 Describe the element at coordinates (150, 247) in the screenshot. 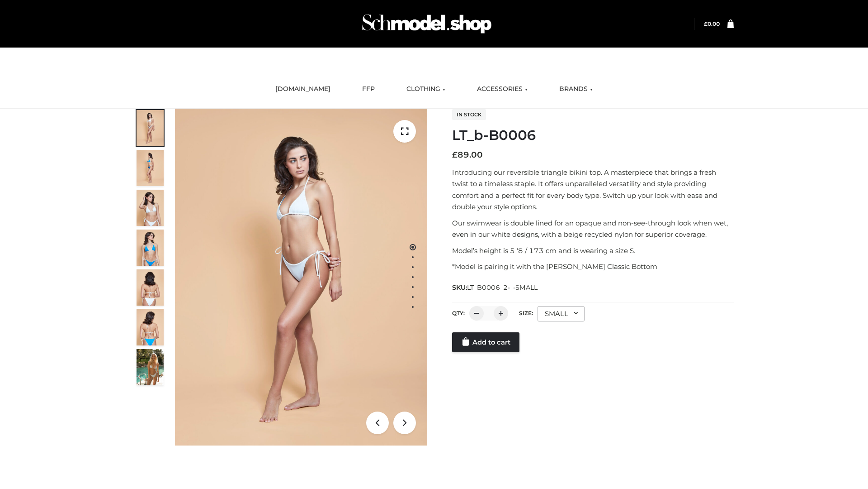

I see `img: ArielClassicBikiniTop_CloudNine_AzureSky_OW114ECO_4-scaled.jpg` at that location.